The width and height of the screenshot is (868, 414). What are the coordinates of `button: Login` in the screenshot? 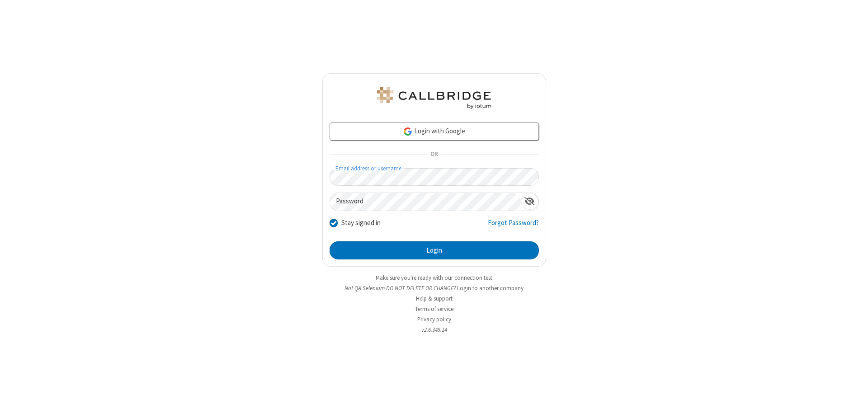 It's located at (434, 250).